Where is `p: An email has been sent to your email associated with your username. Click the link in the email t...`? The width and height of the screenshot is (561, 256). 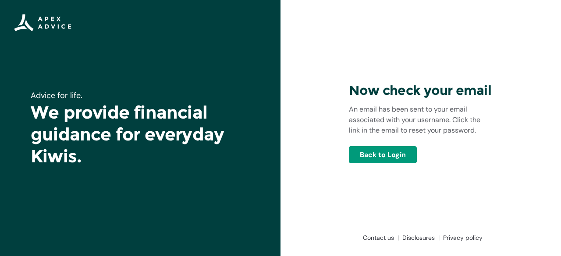 p: An email has been sent to your email associated with your username. Click the link in the email t... is located at coordinates (421, 120).